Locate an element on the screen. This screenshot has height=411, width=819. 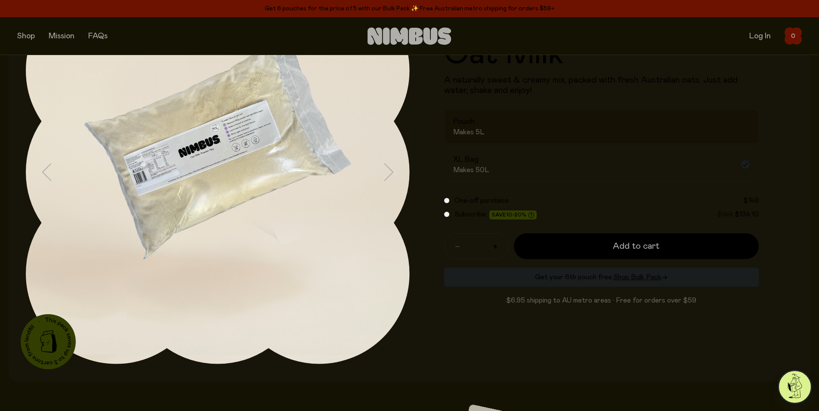
span: One-off purchase is located at coordinates (482, 201).